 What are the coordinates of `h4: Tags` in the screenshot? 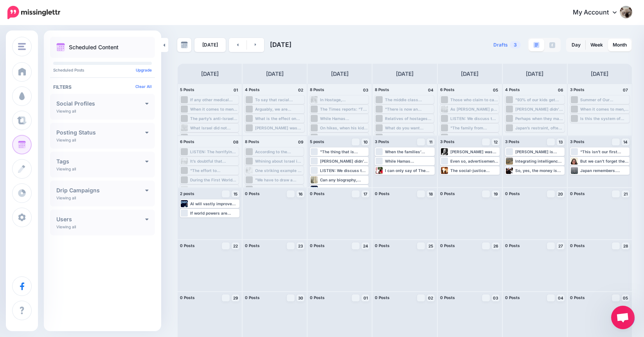 It's located at (101, 162).